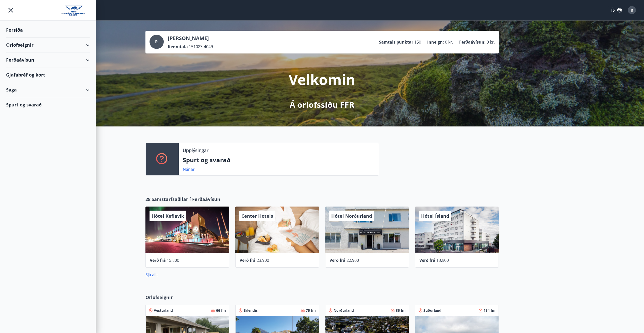  I want to click on span: Vesturland, so click(163, 311).